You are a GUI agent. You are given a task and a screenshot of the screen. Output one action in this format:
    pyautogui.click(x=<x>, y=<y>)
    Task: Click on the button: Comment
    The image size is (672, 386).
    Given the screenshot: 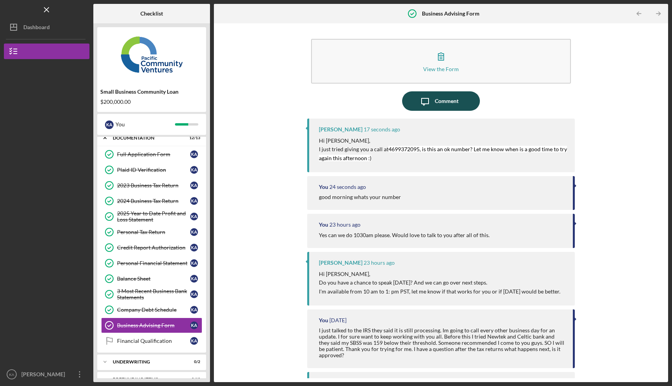 What is the action you would take?
    pyautogui.click(x=441, y=101)
    